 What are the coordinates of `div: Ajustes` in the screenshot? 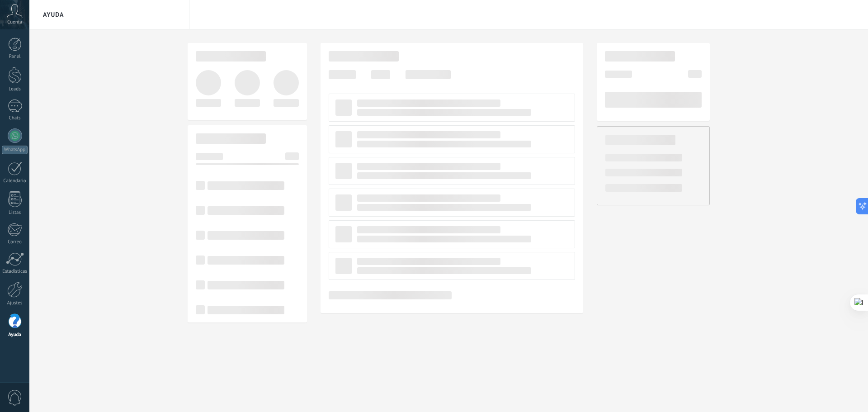 It's located at (15, 303).